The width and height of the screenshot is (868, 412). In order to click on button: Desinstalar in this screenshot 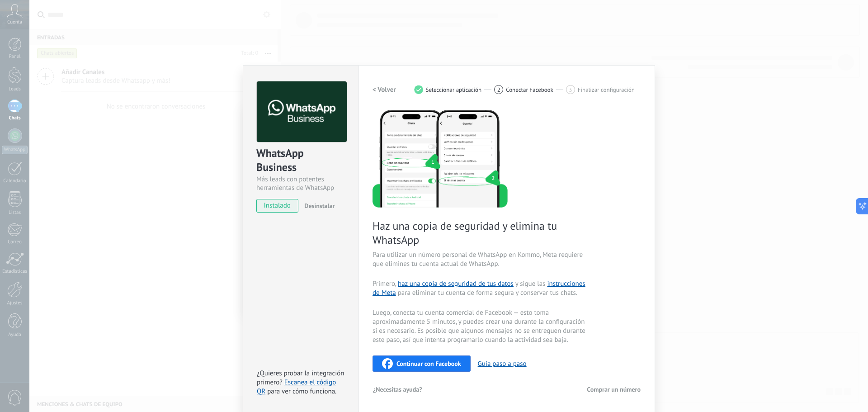, I will do `click(317, 206)`.